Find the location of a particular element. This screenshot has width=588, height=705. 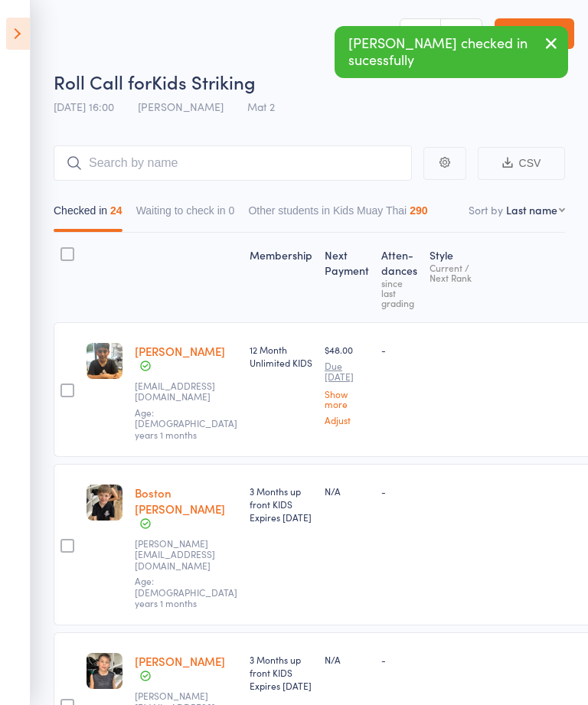

div: since last grading is located at coordinates (399, 292).